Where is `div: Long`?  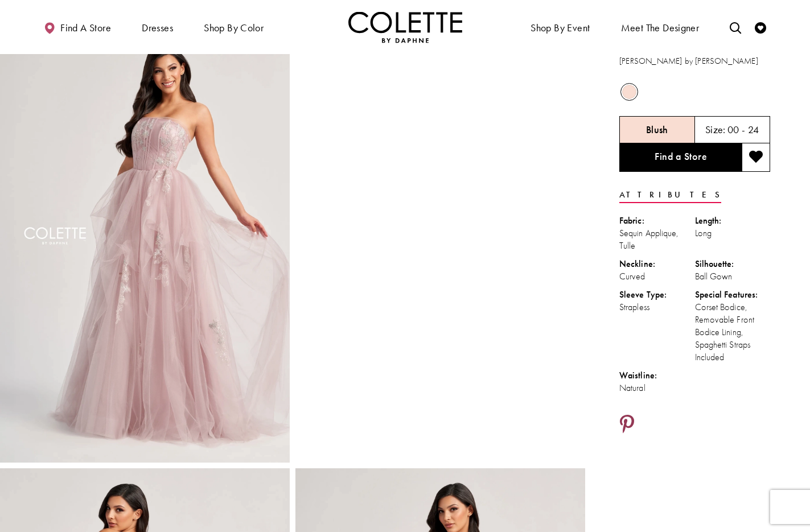 div: Long is located at coordinates (732, 233).